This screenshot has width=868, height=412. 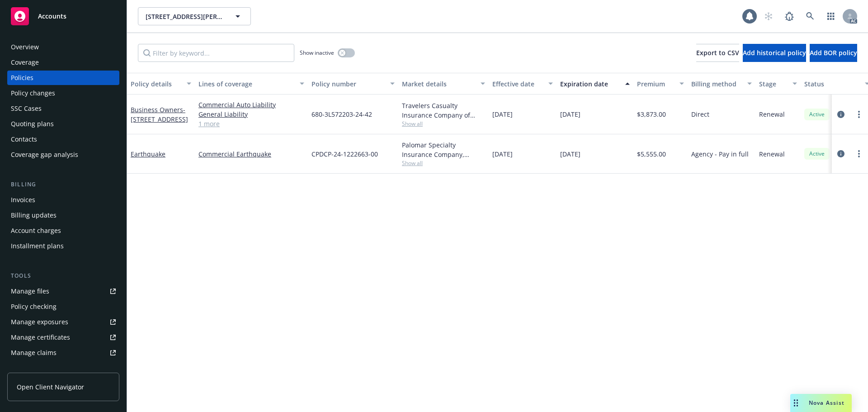 What do you see at coordinates (246, 84) in the screenshot?
I see `div: Lines of coverage` at bounding box center [246, 84].